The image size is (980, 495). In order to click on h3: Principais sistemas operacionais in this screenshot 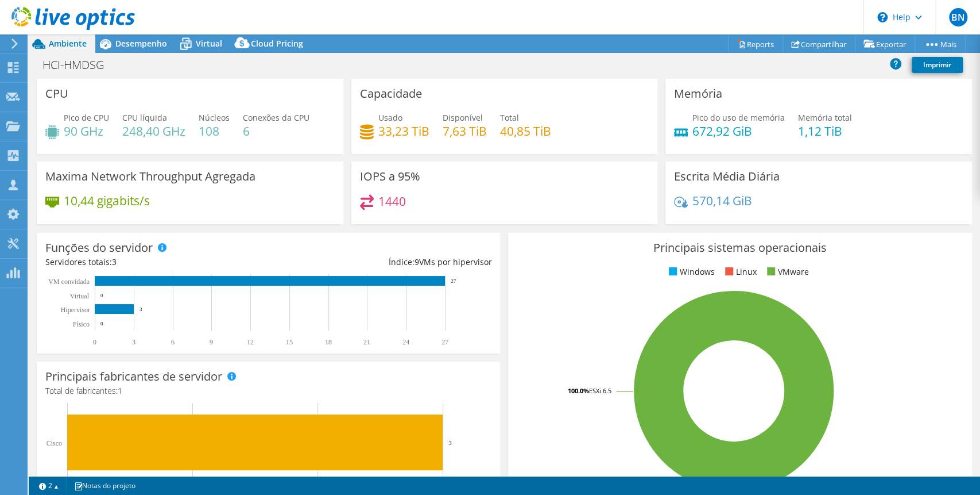, I will do `click(740, 248)`.